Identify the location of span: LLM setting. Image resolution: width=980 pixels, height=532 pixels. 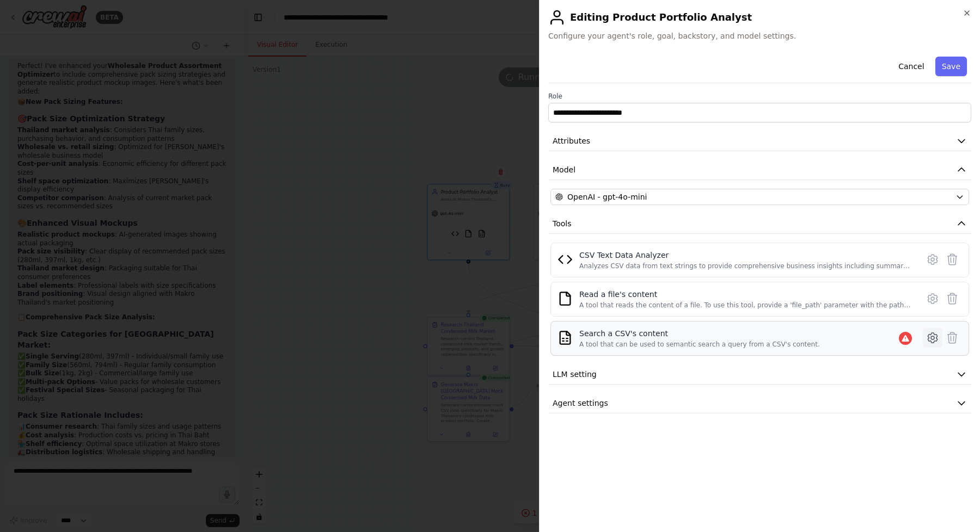
(574, 375).